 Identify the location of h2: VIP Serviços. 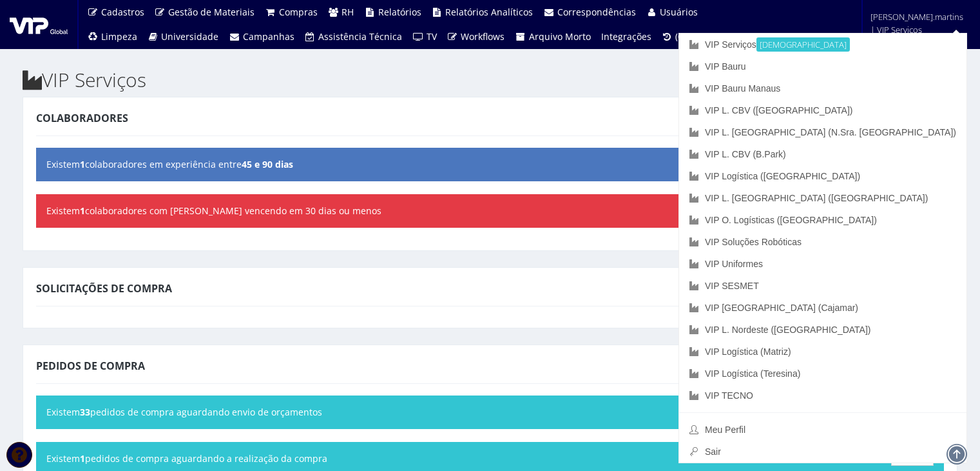
(490, 79).